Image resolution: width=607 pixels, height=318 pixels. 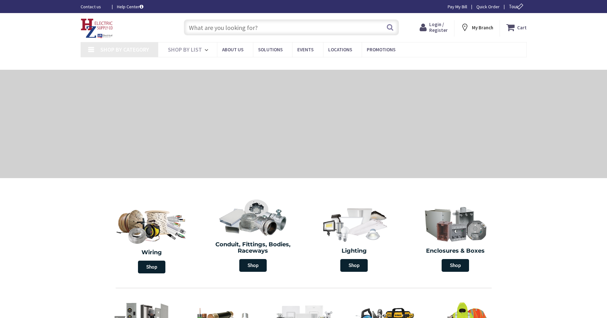 What do you see at coordinates (152, 239) in the screenshot?
I see `a: Wiring Shop` at bounding box center [152, 239].